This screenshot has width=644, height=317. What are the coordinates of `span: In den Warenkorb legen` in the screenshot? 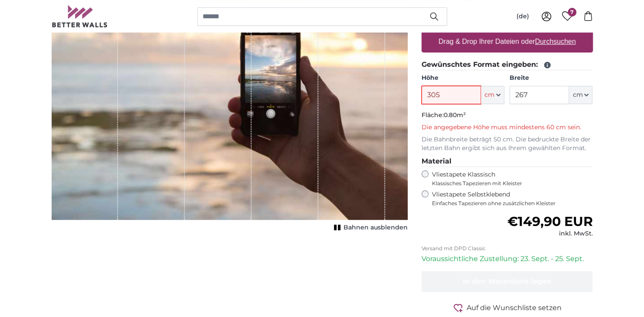 It's located at (507, 281).